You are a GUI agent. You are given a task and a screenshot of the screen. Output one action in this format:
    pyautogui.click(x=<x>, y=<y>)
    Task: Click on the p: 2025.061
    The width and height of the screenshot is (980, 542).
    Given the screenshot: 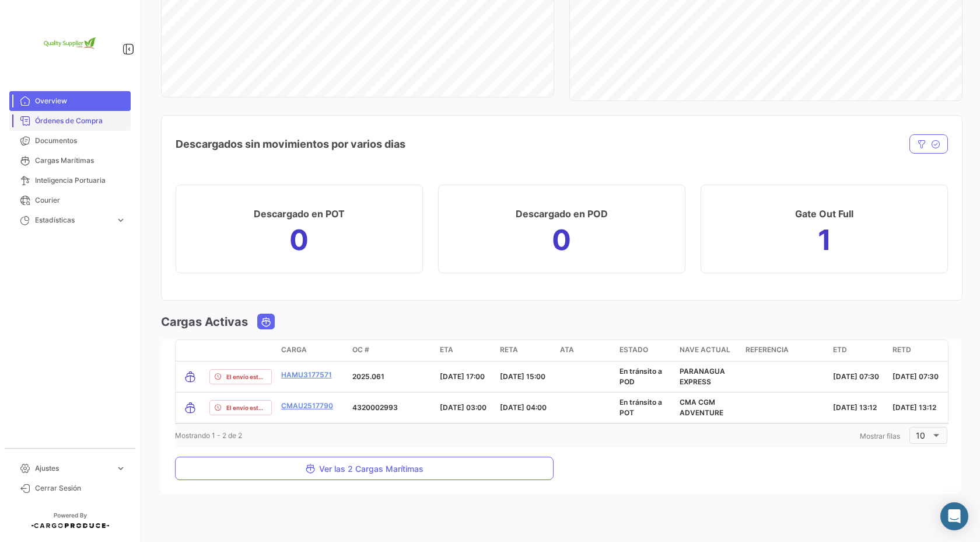 What is the action you would take?
    pyautogui.click(x=391, y=376)
    